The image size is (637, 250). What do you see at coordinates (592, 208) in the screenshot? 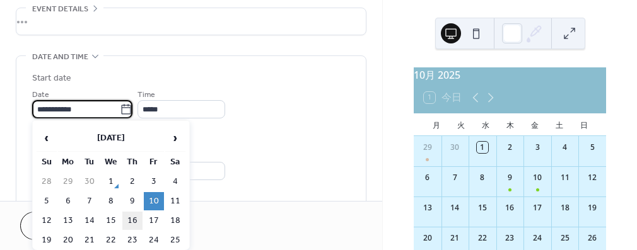
I see `div: 19` at bounding box center [592, 208].